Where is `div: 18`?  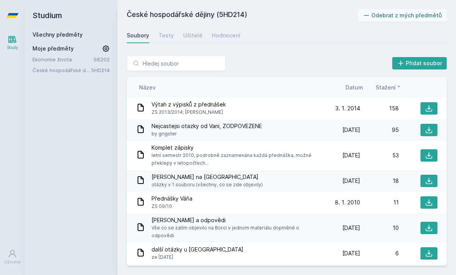 div: 18 is located at coordinates (379, 181).